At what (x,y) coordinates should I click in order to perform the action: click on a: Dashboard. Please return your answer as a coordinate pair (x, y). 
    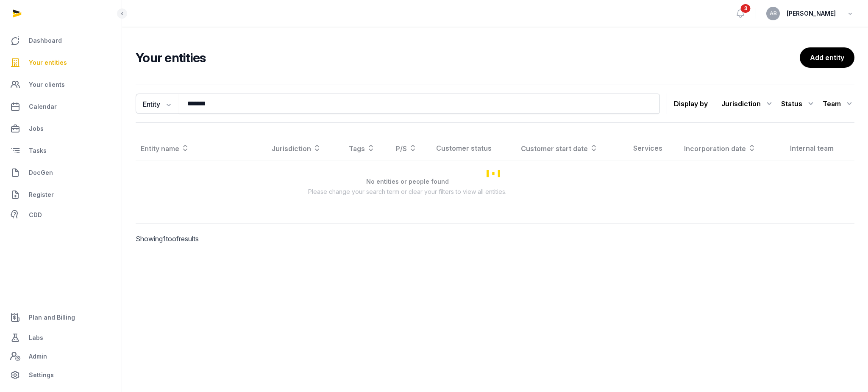
    Looking at the image, I should click on (61, 41).